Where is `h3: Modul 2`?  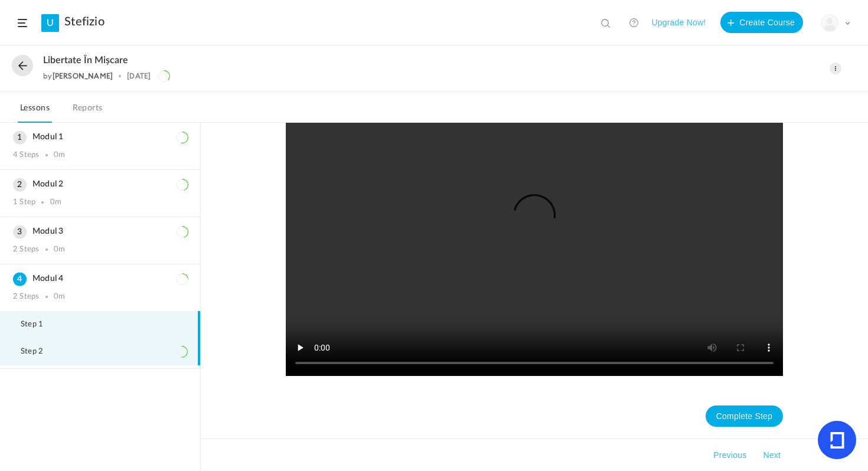
h3: Modul 2 is located at coordinates (100, 184).